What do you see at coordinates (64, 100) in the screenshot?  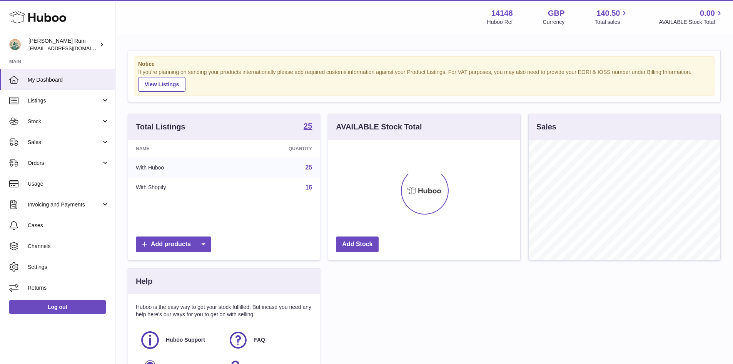 I see `span: Listings` at bounding box center [64, 100].